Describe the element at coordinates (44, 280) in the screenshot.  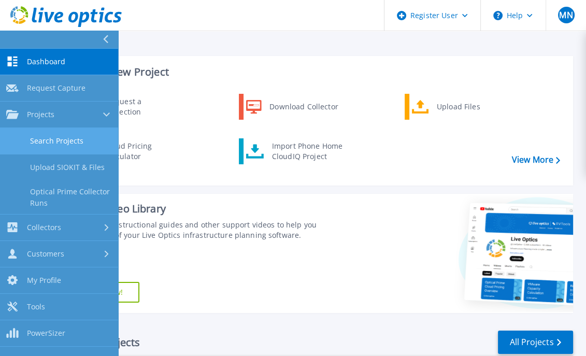
I see `span: My Profile` at that location.